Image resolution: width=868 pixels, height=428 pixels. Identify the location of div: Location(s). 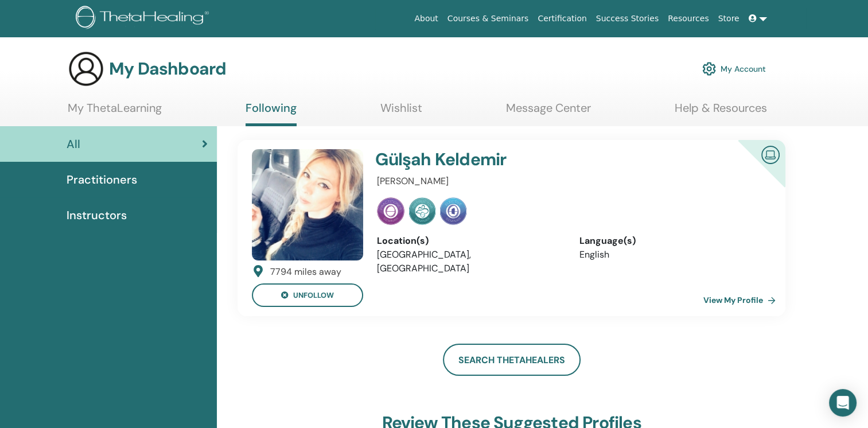
(470, 241).